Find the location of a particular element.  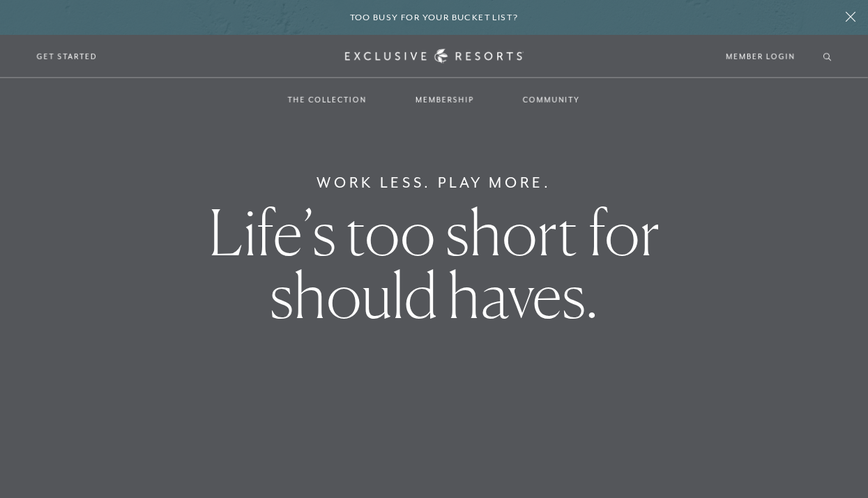

h1: Life’s too short for should haves. is located at coordinates (434, 264).